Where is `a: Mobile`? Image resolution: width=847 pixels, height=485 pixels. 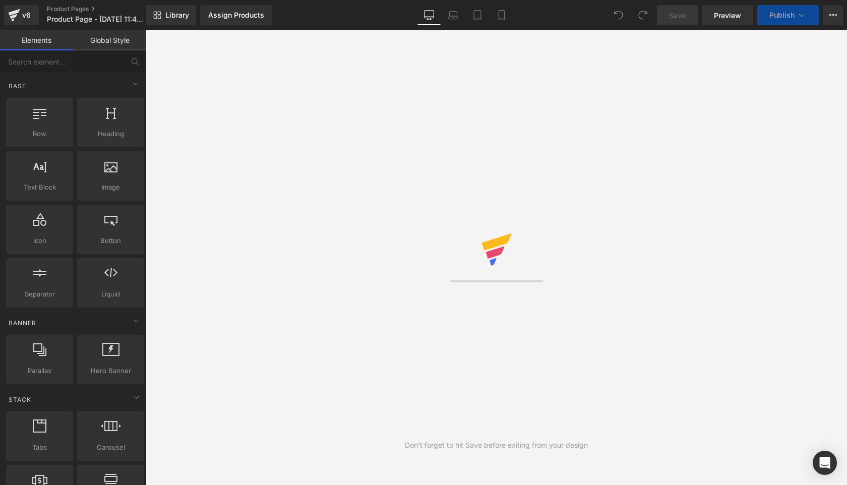 a: Mobile is located at coordinates (502, 15).